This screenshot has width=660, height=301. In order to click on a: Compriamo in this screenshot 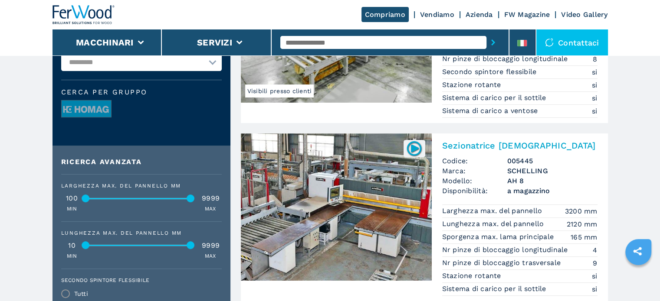, I will do `click(385, 14)`.